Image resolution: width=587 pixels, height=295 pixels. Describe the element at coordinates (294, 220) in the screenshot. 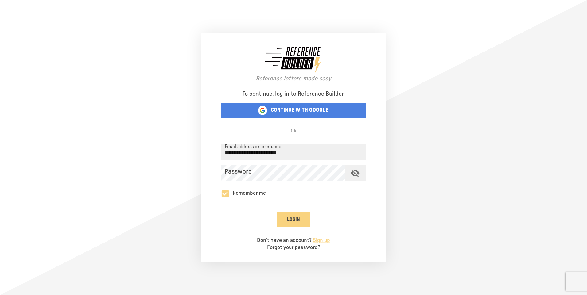

I see `button: Login` at that location.